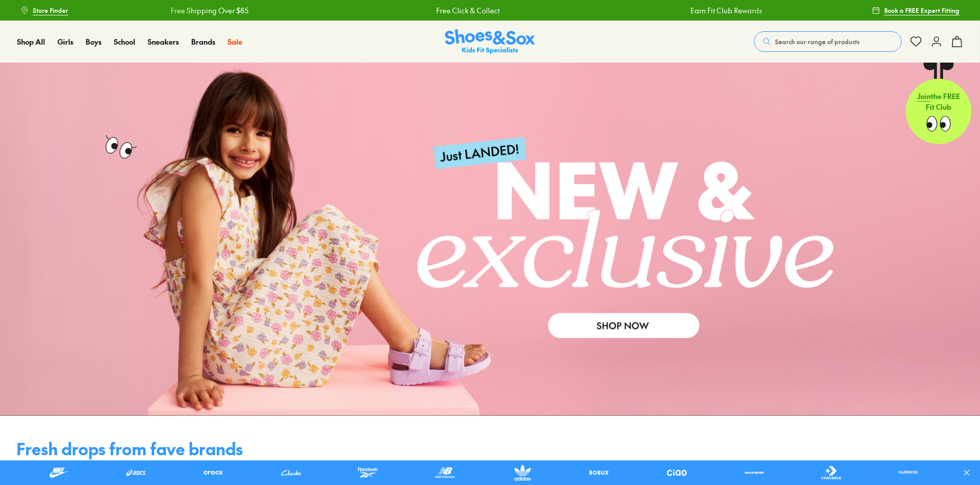 The height and width of the screenshot is (485, 980). What do you see at coordinates (235, 42) in the screenshot?
I see `span: Sale` at bounding box center [235, 42].